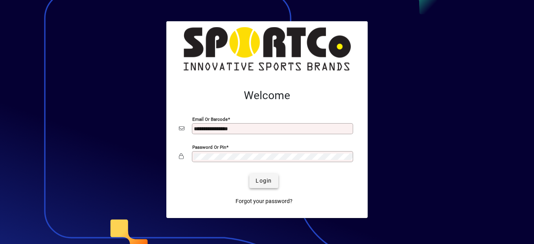 This screenshot has height=244, width=534. What do you see at coordinates (209, 147) in the screenshot?
I see `mat-label: Password or Pin` at bounding box center [209, 147].